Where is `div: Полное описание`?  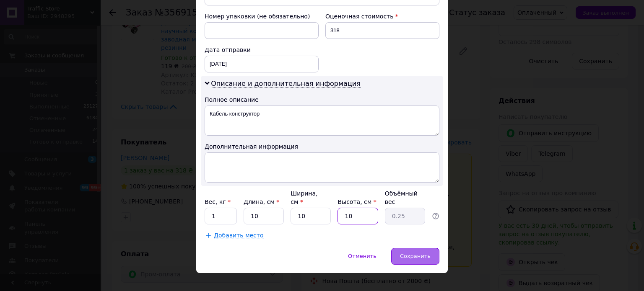
div: Полное описание is located at coordinates (322, 100).